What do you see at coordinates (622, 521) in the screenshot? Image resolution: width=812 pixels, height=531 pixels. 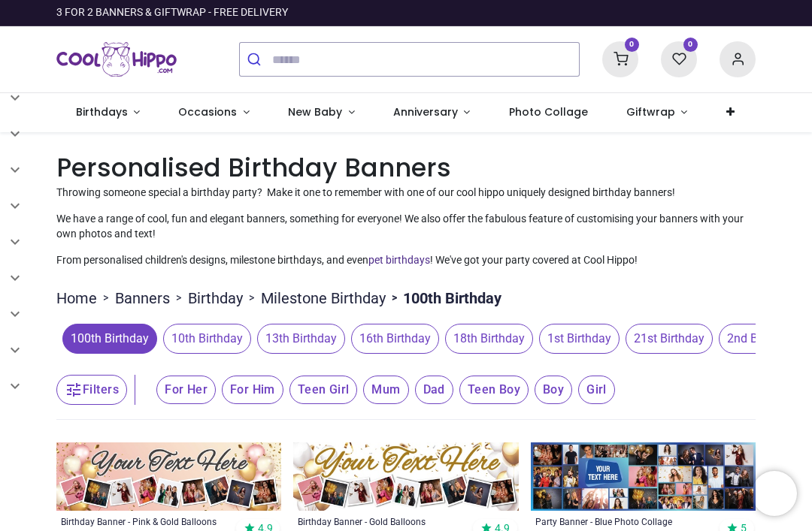 I see `a: Party Banner - Blue Photo Collage` at bounding box center [622, 521].